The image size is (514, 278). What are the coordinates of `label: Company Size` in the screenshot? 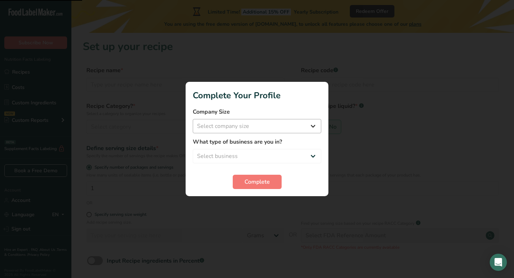 It's located at (257, 112).